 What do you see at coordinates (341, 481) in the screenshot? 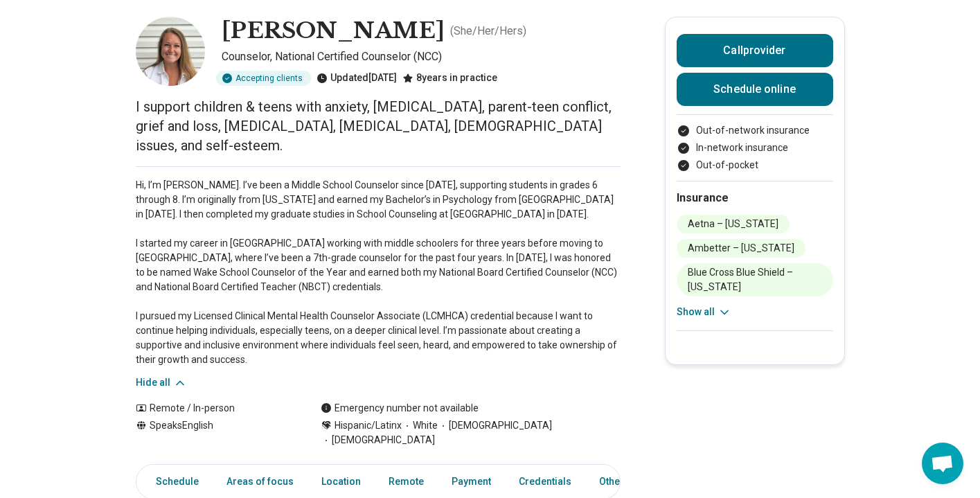
I see `a: Location` at bounding box center [341, 481].